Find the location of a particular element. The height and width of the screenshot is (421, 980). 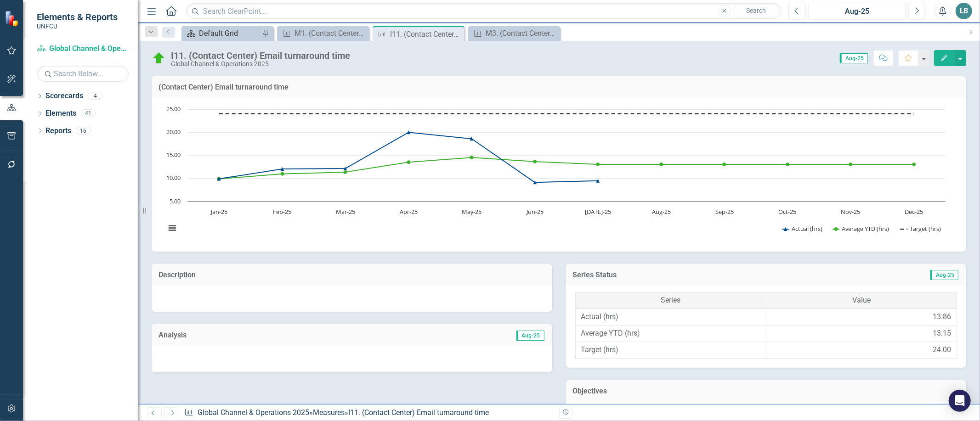

div: 4 is located at coordinates (95, 96).